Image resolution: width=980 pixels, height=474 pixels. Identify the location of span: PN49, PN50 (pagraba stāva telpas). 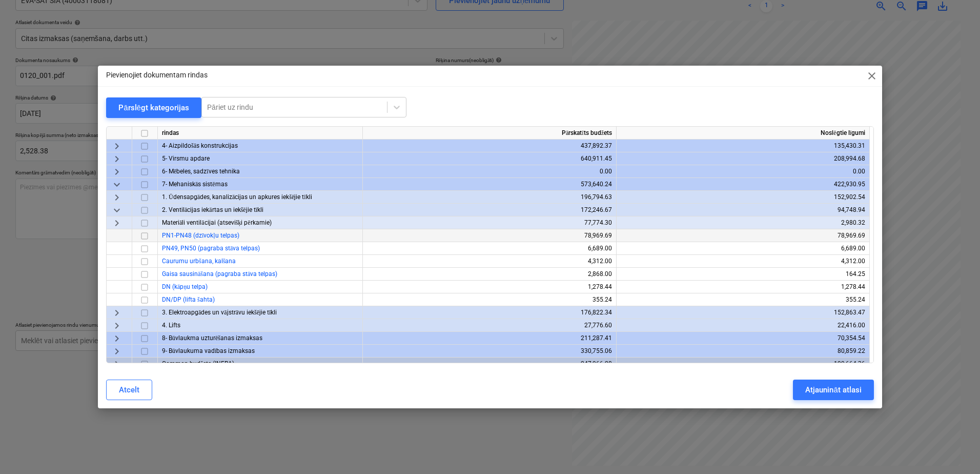
(210, 248).